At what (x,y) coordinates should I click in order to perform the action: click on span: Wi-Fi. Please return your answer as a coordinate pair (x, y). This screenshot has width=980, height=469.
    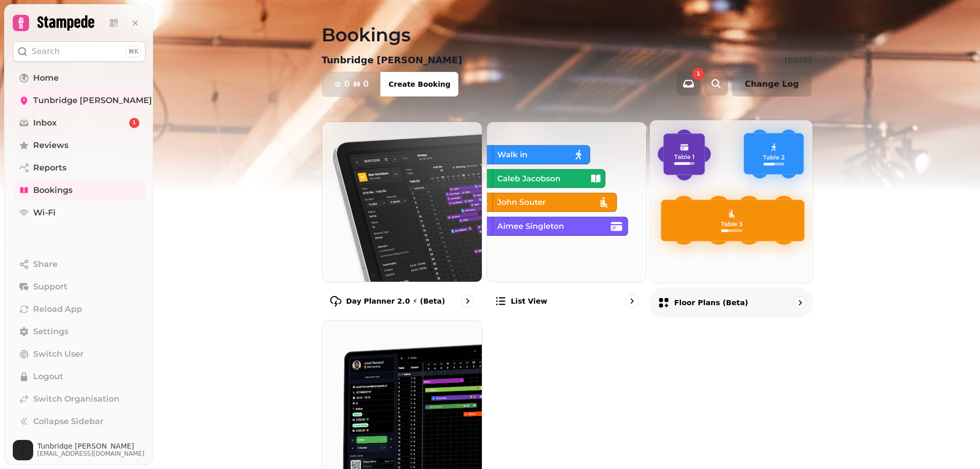
    Looking at the image, I should click on (44, 213).